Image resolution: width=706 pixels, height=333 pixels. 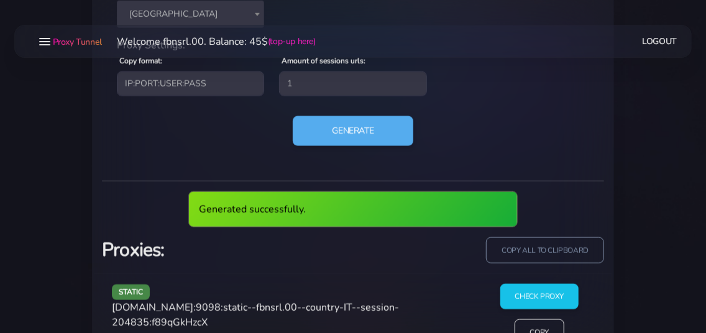 What do you see at coordinates (140, 61) in the screenshot?
I see `label: Copy format:` at bounding box center [140, 61].